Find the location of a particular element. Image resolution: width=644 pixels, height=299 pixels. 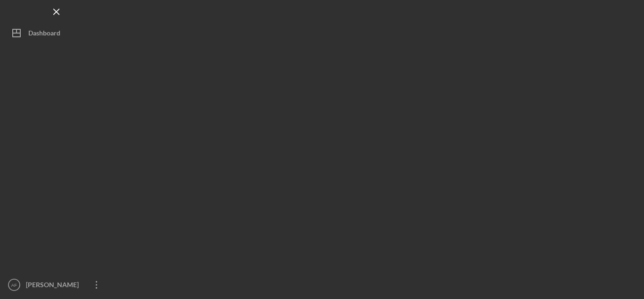

button: Dashboard is located at coordinates (57, 33).